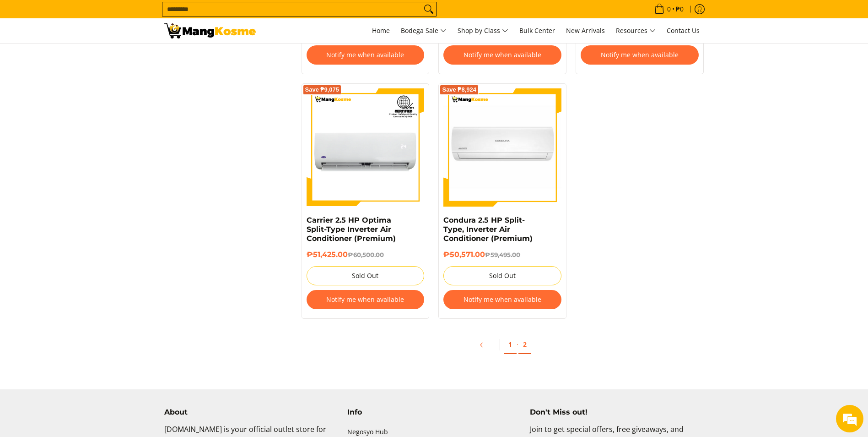  I want to click on a: 2, so click(525, 345).